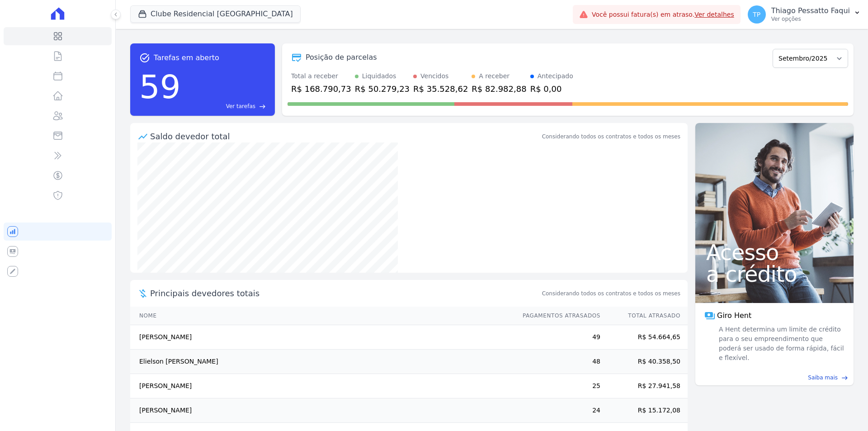 This screenshot has width=868, height=431. Describe the element at coordinates (804, 14) in the screenshot. I see `button: TP Thiago Pessatto Faqui Ver opções` at that location.